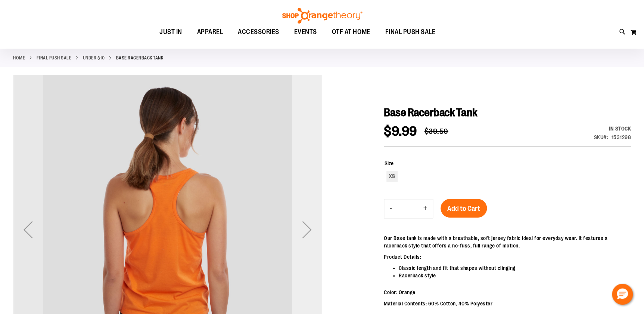  Describe the element at coordinates (464, 208) in the screenshot. I see `button: Add to Cart` at that location.